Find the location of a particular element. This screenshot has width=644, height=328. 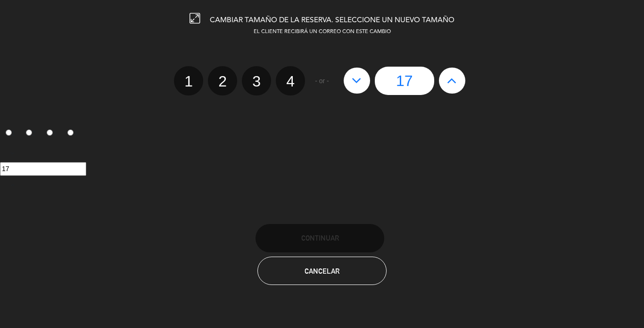

input: 1 is located at coordinates (9, 132).